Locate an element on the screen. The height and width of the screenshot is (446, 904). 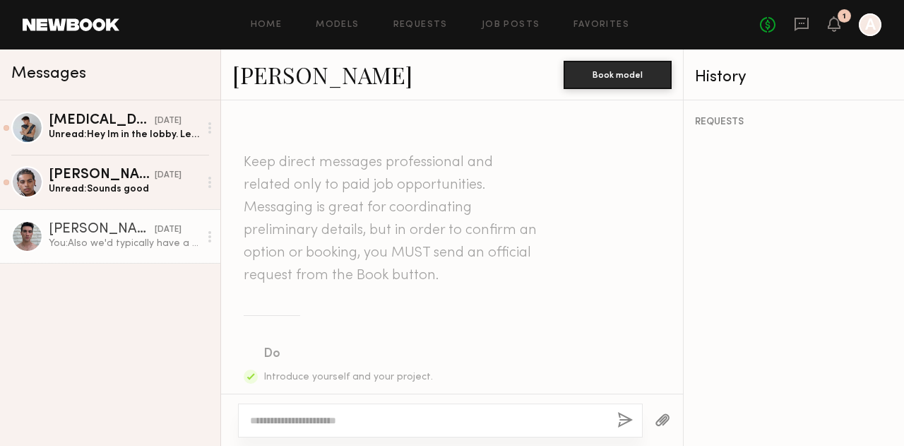
span: Introduce yourself and your project. is located at coordinates (348, 376).